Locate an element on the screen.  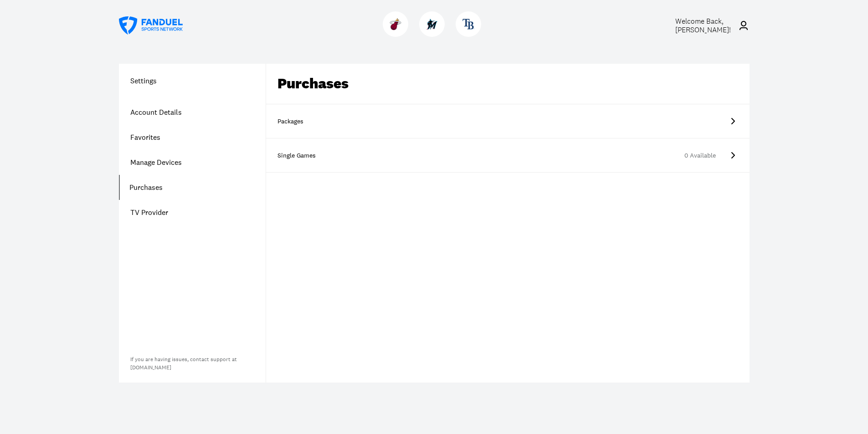
h1: Settings is located at coordinates (193, 80).